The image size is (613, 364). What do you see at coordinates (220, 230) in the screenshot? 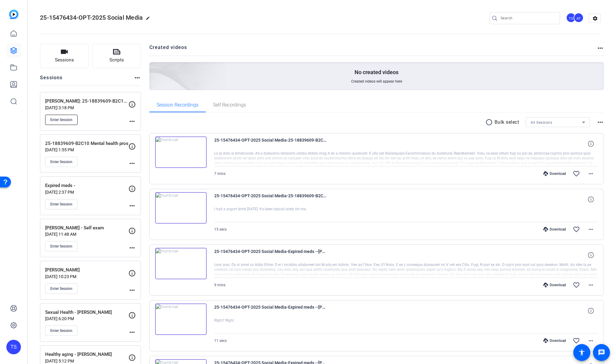
I see `span: 15 secs` at bounding box center [220, 230].